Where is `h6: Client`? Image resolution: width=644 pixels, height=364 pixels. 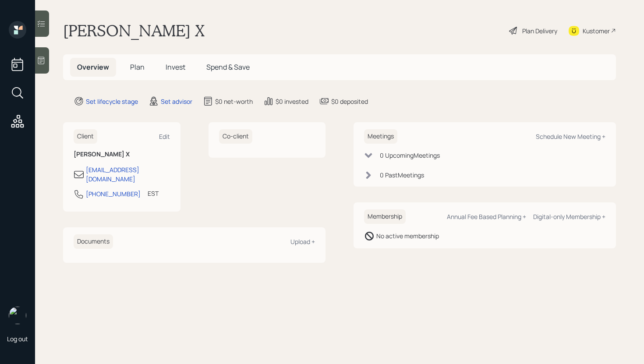 h6: Client is located at coordinates (86, 136).